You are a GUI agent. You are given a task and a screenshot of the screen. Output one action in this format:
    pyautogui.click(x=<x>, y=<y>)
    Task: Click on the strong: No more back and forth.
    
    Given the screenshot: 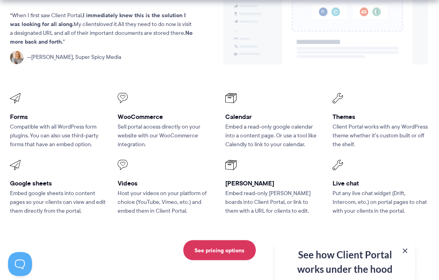 What is the action you would take?
    pyautogui.click(x=101, y=37)
    